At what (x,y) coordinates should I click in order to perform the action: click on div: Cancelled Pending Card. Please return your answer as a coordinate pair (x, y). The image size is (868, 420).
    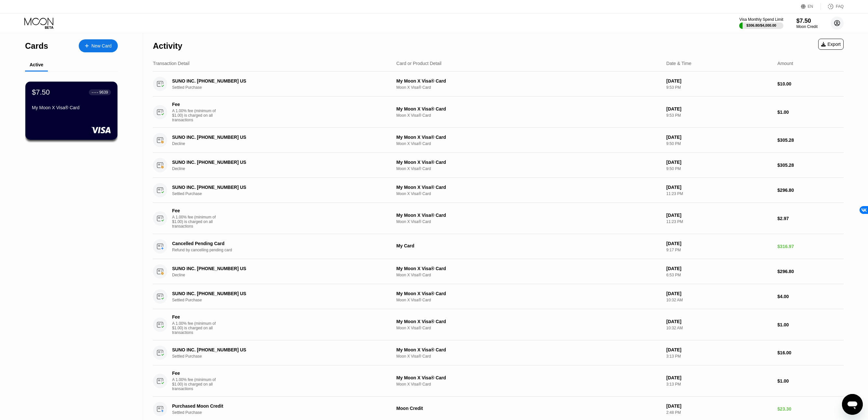
    Looking at the image, I should click on (272, 244).